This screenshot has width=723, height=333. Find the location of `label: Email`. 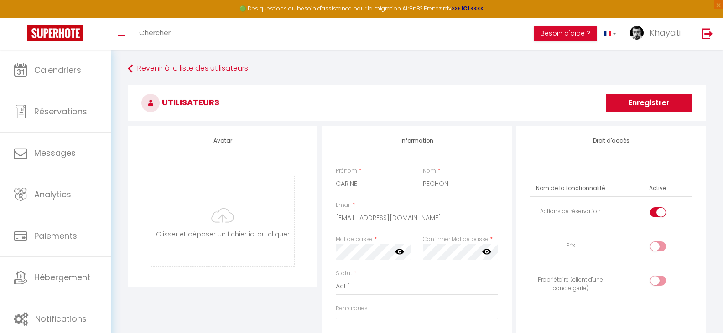

label: Email is located at coordinates (343, 205).